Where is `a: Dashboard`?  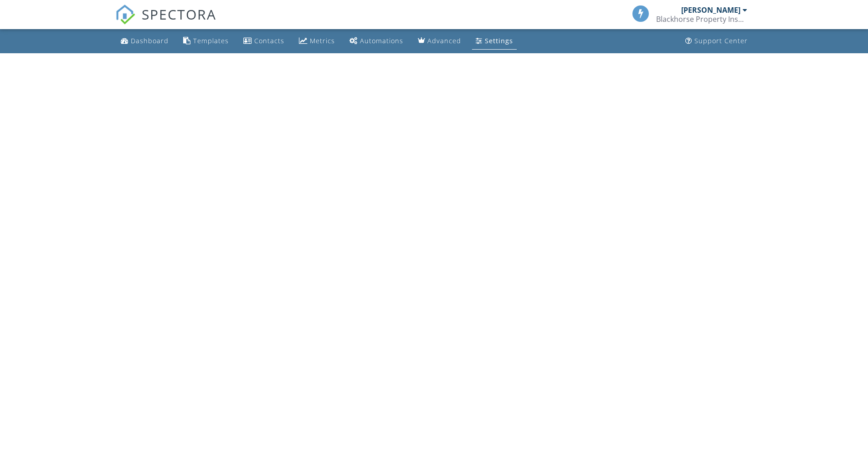
a: Dashboard is located at coordinates (145, 41).